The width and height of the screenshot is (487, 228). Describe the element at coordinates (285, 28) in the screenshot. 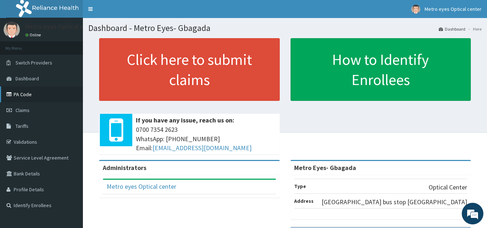

I see `h1: Dashboard - Metro Eyes- Gbagada` at that location.